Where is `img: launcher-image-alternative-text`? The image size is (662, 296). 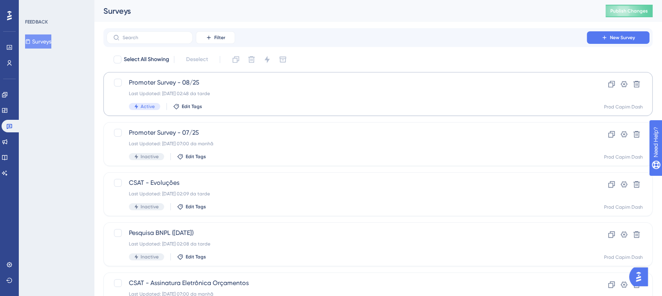 img: launcher-image-alternative-text is located at coordinates (9, 12).